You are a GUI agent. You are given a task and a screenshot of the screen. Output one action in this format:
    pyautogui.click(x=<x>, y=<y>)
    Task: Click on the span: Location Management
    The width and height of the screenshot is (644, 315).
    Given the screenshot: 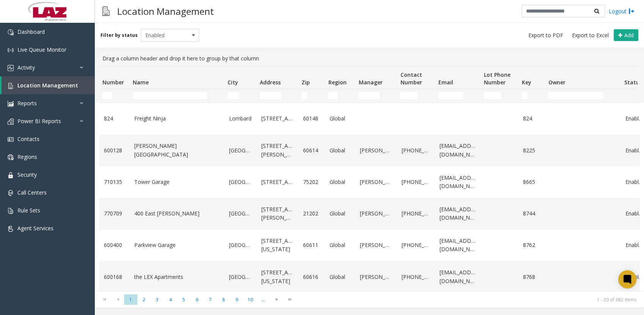 What is the action you would take?
    pyautogui.click(x=48, y=85)
    